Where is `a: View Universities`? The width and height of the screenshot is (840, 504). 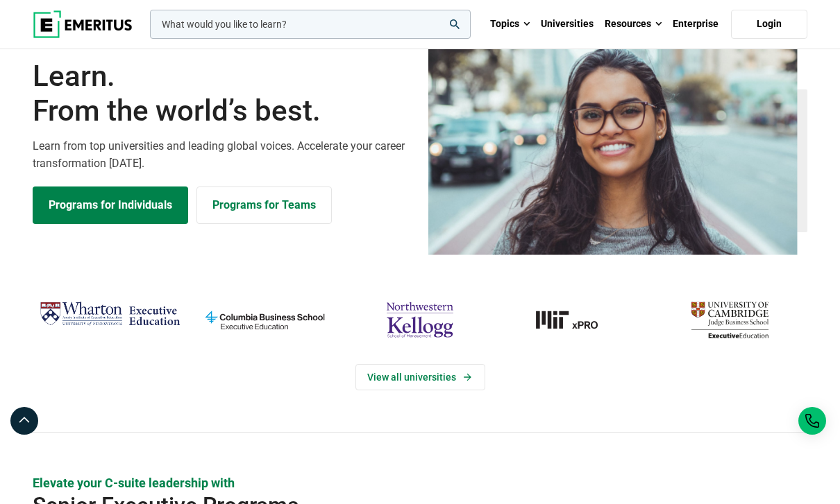 a: View Universities is located at coordinates (420, 377).